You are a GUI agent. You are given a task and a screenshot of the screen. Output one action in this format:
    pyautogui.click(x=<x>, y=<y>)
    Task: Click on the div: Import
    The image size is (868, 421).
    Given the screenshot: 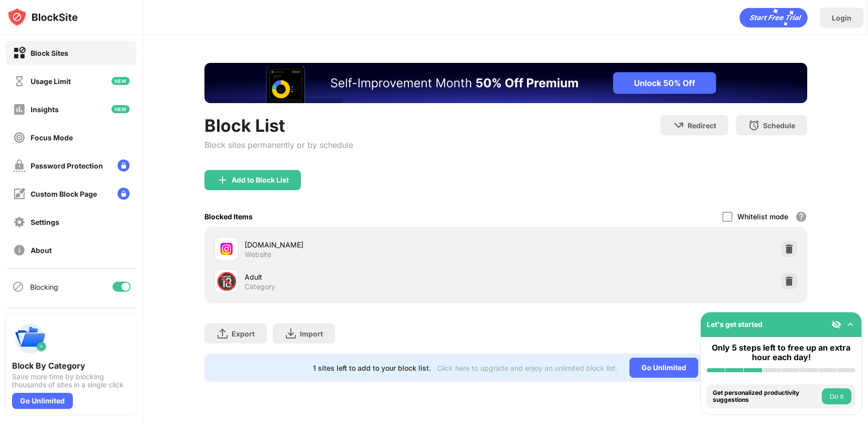 What is the action you would take?
    pyautogui.click(x=312, y=333)
    